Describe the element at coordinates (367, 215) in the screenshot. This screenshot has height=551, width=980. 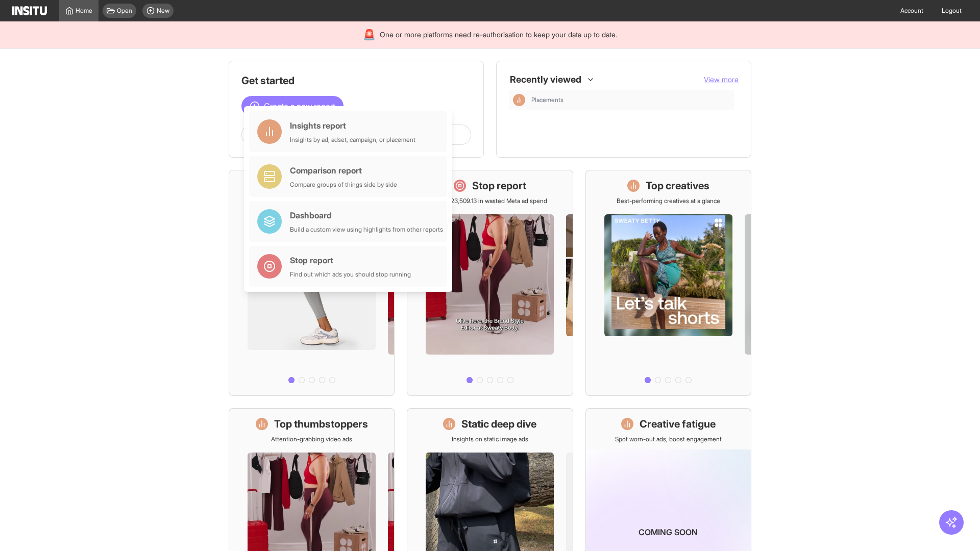
I see `div: Dashboard` at that location.